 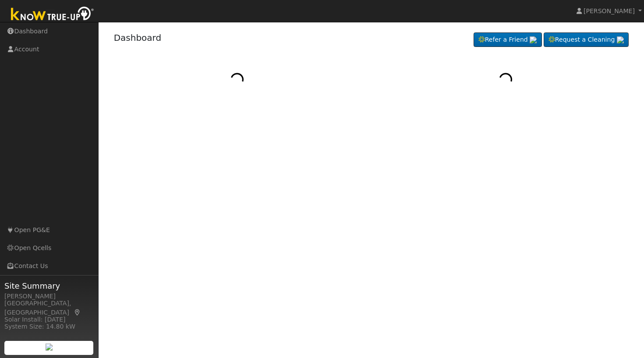 What do you see at coordinates (508, 40) in the screenshot?
I see `a: Refer a Friend` at bounding box center [508, 40].